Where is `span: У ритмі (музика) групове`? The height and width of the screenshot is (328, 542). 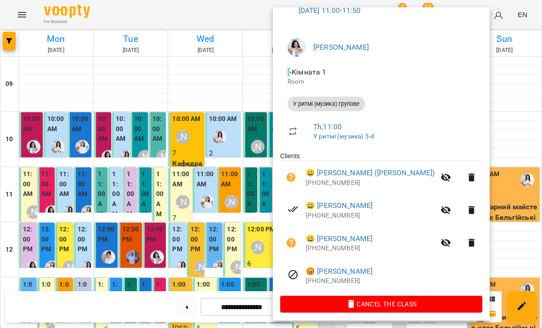
span: У ритмі (музика) групове is located at coordinates (326, 104).